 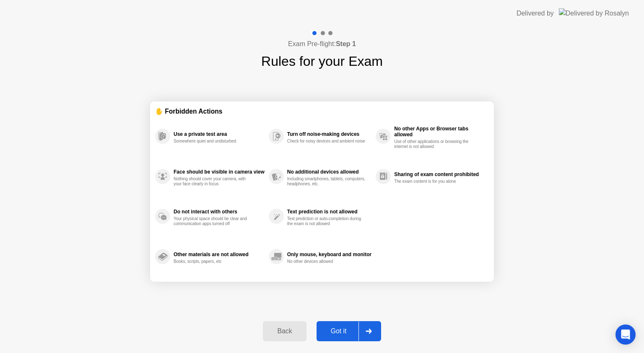 What do you see at coordinates (327, 221) in the screenshot?
I see `div: Text prediction or auto-completion during the exam is not allowed` at bounding box center [327, 221].